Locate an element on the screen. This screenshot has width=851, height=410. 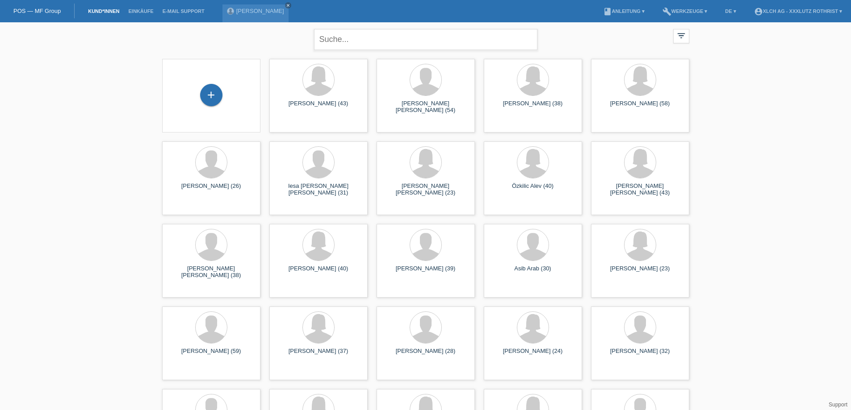
i: build is located at coordinates (667, 12).